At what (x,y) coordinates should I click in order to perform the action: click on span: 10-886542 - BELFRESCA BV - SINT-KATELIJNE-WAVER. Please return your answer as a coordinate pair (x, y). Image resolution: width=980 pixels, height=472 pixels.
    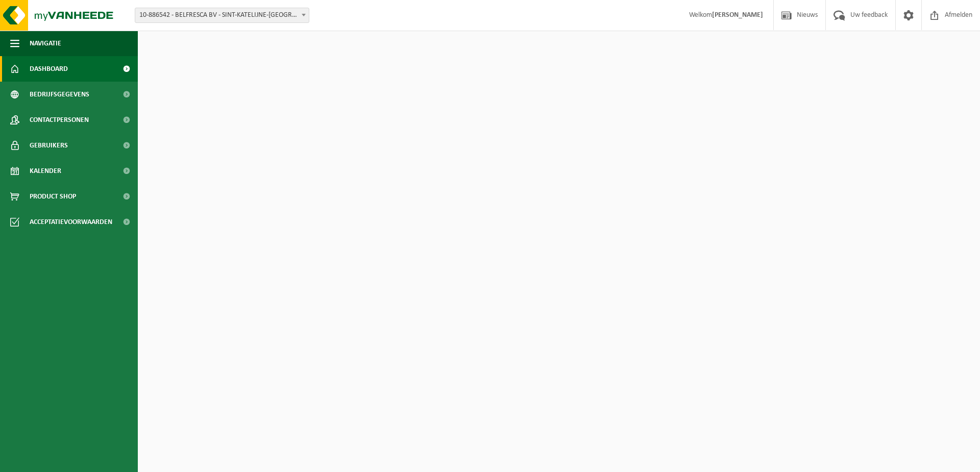
    Looking at the image, I should click on (222, 15).